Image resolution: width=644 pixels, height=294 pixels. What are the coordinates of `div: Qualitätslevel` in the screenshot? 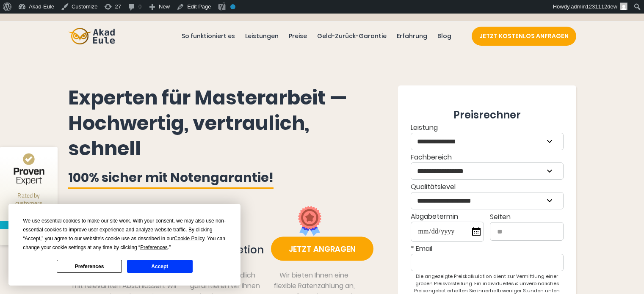 It's located at (487, 195).